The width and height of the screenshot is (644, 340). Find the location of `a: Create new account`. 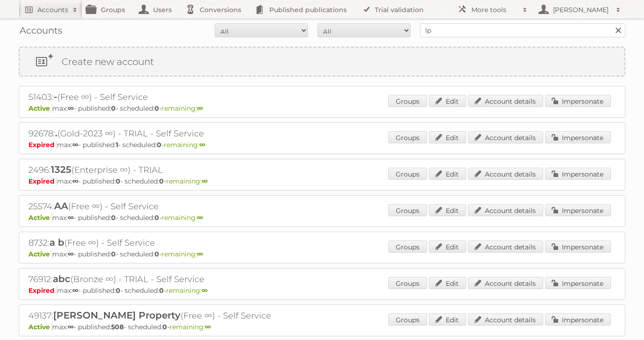

a: Create new account is located at coordinates (322, 62).